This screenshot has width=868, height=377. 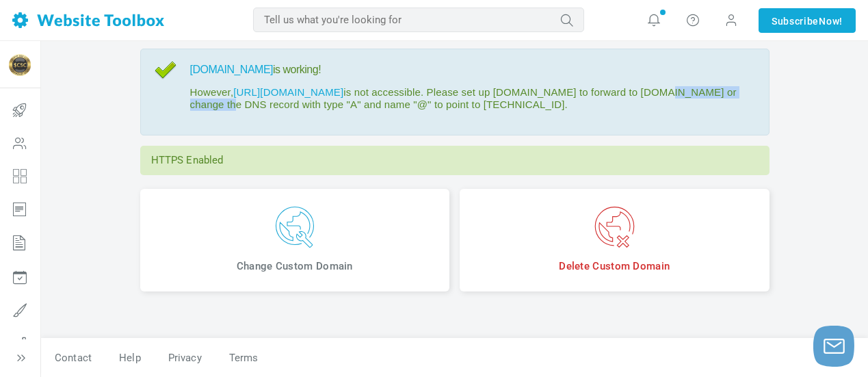 What do you see at coordinates (615, 266) in the screenshot?
I see `span: Delete Custom Domain` at bounding box center [615, 266].